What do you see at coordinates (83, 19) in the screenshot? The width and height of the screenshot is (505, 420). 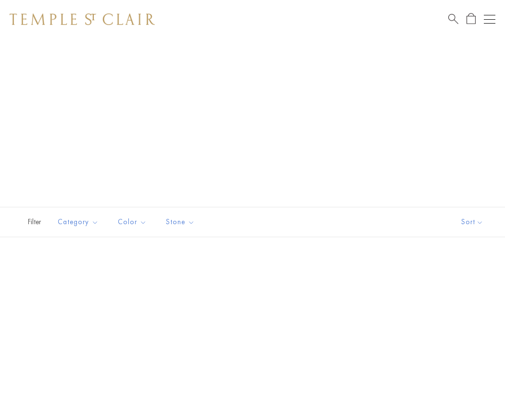 I see `img: Temple St. Clair` at bounding box center [83, 19].